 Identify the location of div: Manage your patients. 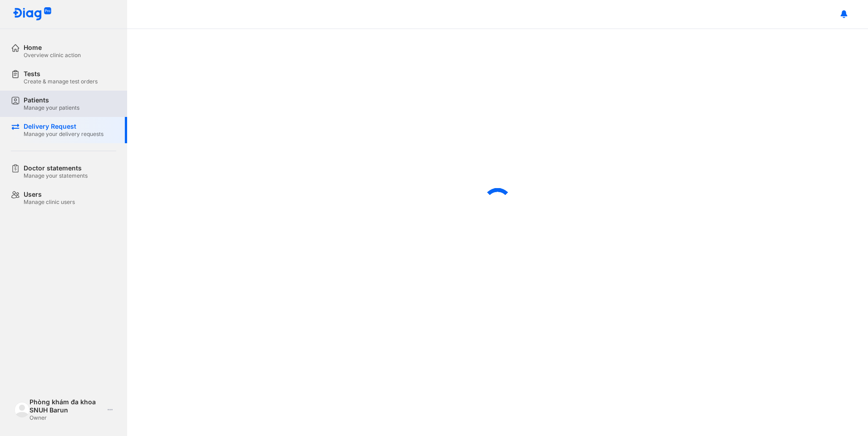
(52, 108).